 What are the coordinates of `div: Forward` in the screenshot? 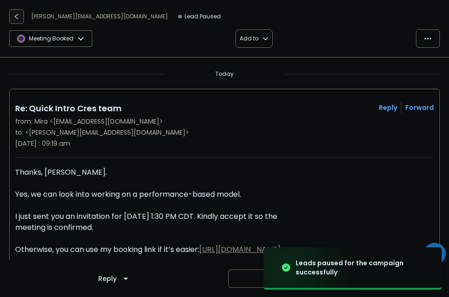 It's located at (420, 107).